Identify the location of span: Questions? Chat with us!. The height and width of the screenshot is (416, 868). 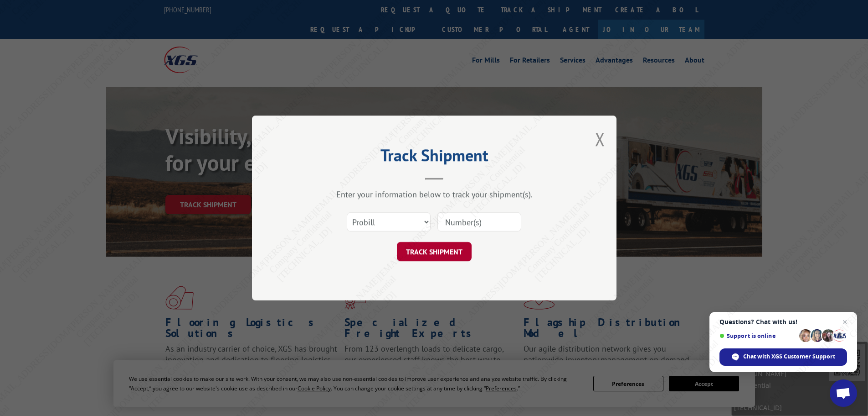
(784, 321).